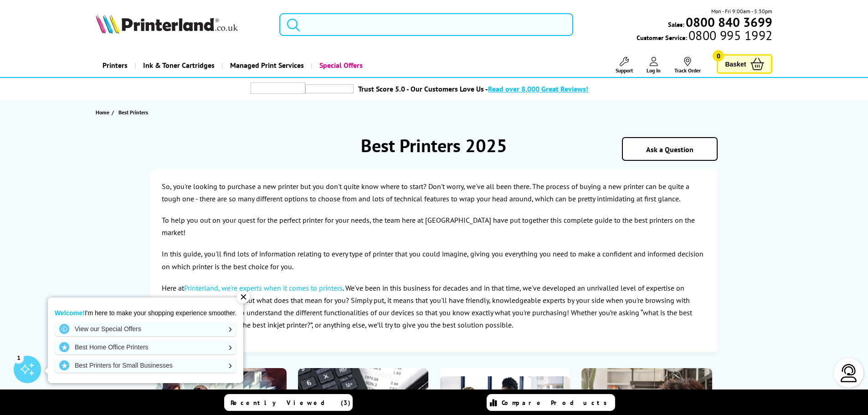  Describe the element at coordinates (70, 313) in the screenshot. I see `strong: Welcome!` at that location.